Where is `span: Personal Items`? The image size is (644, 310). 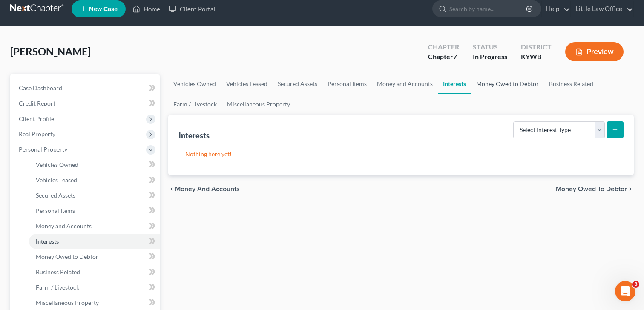
span: Personal Items is located at coordinates (55, 211).